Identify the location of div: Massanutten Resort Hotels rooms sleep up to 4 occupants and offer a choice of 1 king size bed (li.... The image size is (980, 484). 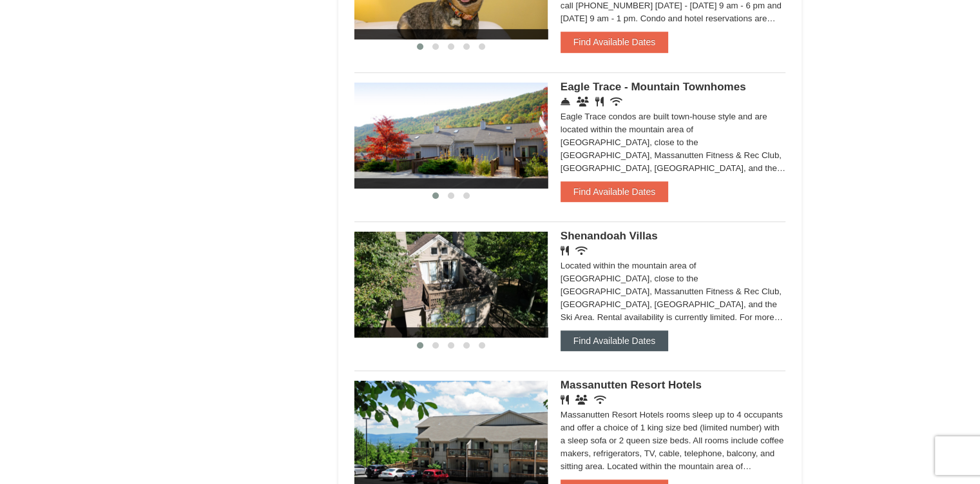
(673, 441).